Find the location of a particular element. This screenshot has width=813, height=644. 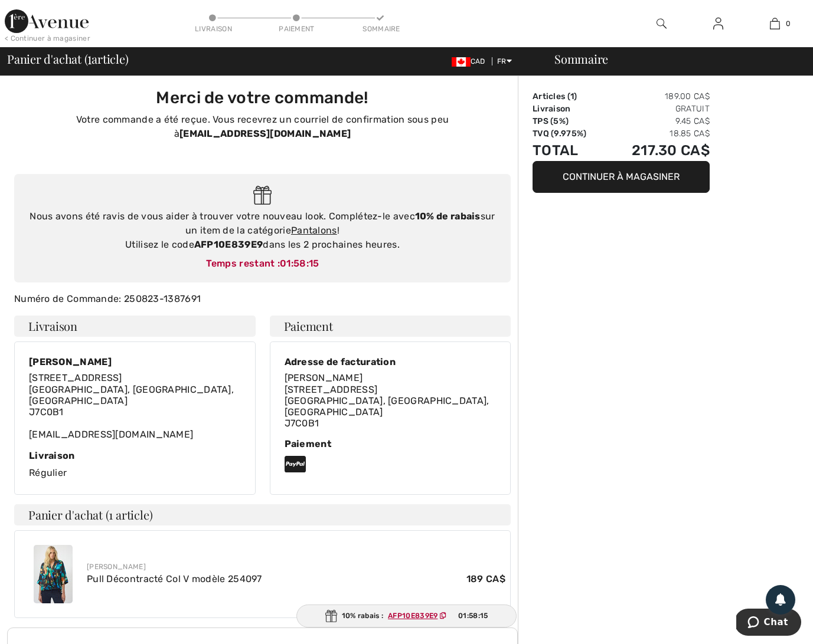

td: 189.00 CA$ is located at coordinates (657, 96).